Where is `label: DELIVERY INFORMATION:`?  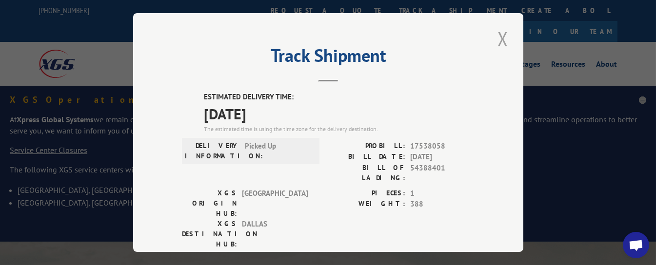
label: DELIVERY INFORMATION: is located at coordinates (212, 151).